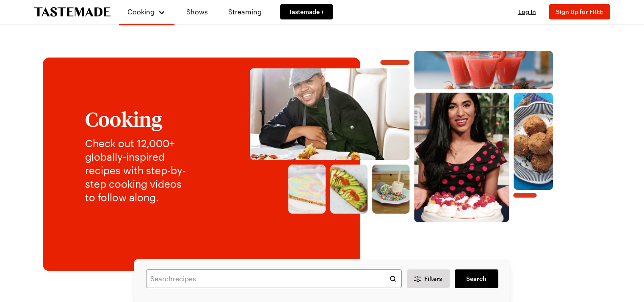 The height and width of the screenshot is (302, 644). Describe the element at coordinates (73, 12) in the screenshot. I see `a: To Tastemade Home Page` at that location.